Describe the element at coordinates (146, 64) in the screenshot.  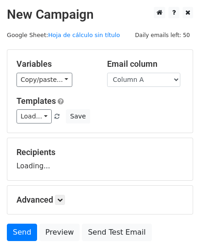
I see `h5: Email column` at that location.